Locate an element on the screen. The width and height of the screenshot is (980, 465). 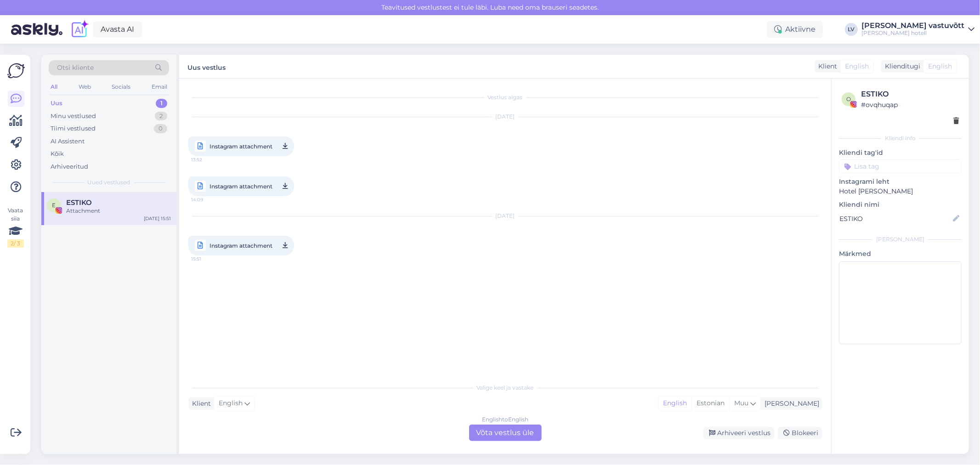
div: Socials is located at coordinates (121, 87).